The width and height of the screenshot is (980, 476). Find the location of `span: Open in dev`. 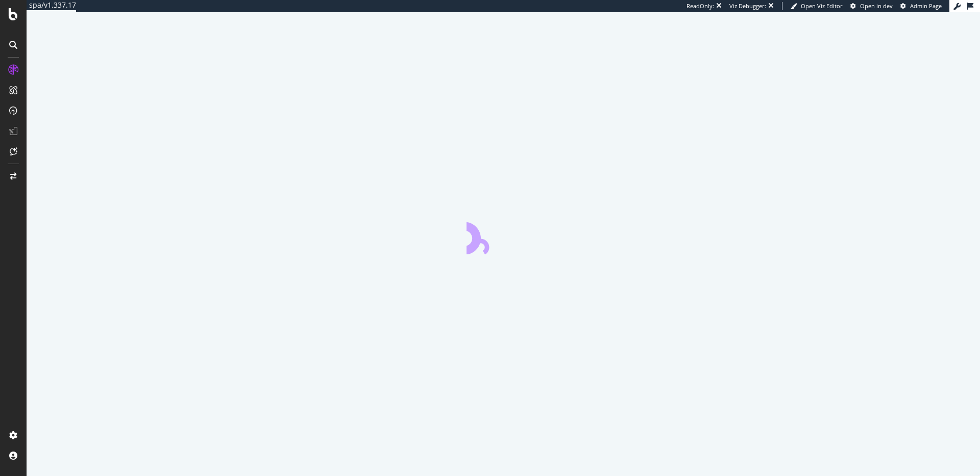

span: Open in dev is located at coordinates (876, 6).